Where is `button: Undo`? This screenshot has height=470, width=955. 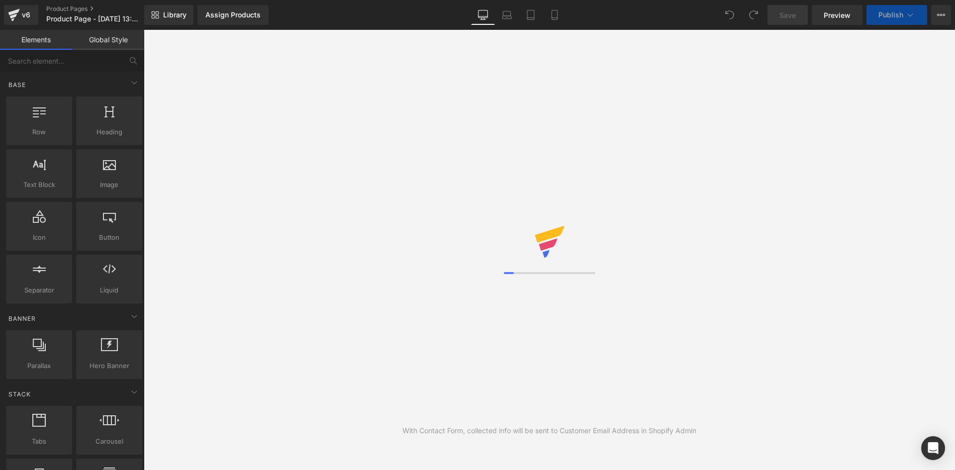
button: Undo is located at coordinates (730, 15).